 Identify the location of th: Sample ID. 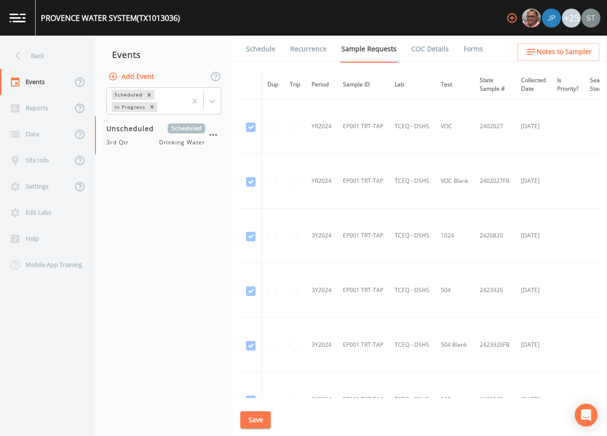
(363, 85).